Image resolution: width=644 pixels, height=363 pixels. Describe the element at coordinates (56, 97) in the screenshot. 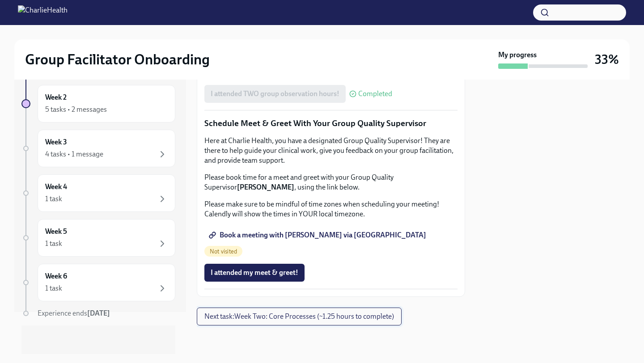

I see `h6: Week 2` at that location.